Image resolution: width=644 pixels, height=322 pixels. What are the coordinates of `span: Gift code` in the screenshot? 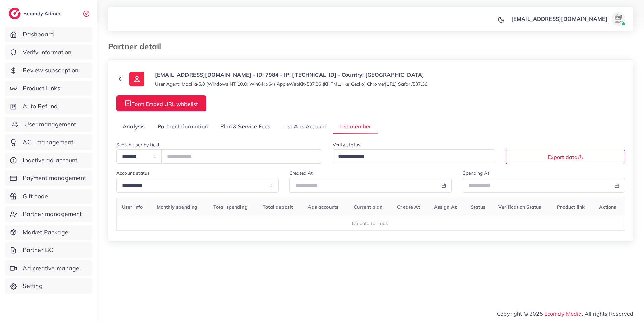 It's located at (35, 196).